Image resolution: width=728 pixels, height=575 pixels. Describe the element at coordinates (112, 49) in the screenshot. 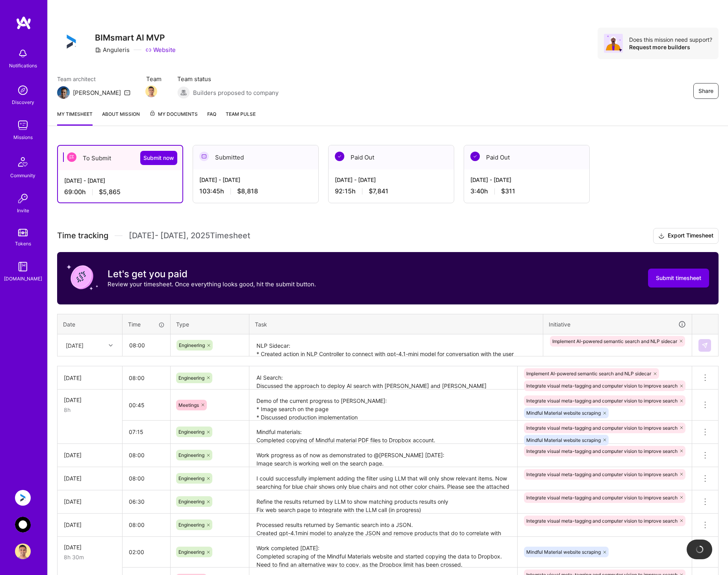

I see `div: Anguleris` at that location.